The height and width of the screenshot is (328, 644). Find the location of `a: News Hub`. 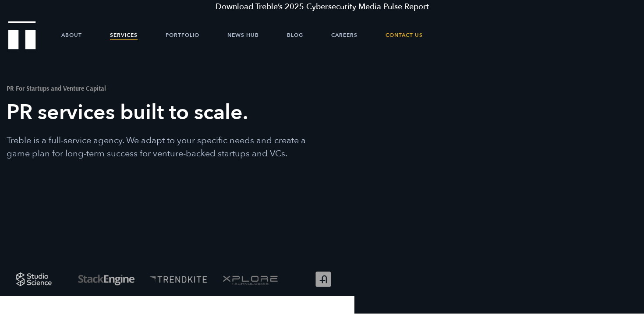

a: News Hub is located at coordinates (243, 35).